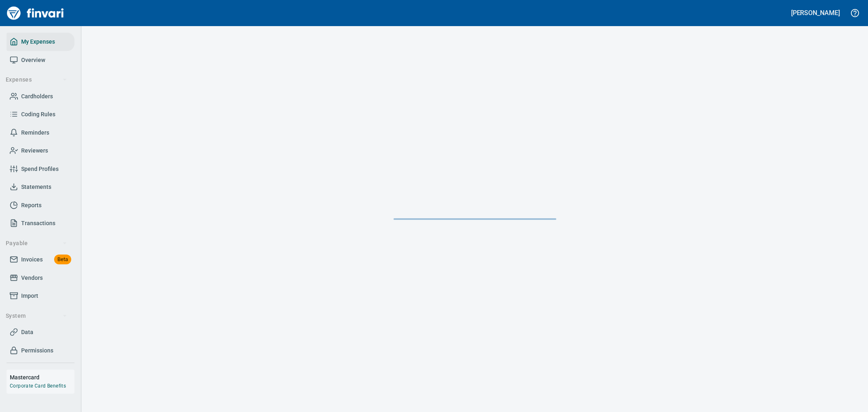 The width and height of the screenshot is (868, 412). I want to click on span: Reminders, so click(35, 133).